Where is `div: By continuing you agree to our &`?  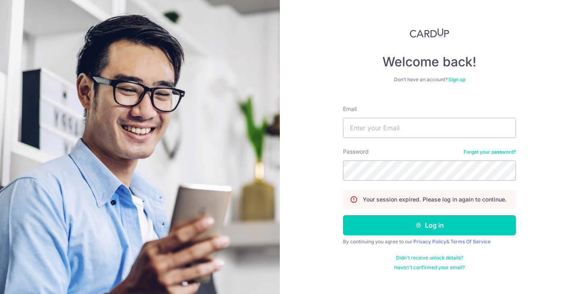
div: By continuing you agree to our & is located at coordinates (430, 242).